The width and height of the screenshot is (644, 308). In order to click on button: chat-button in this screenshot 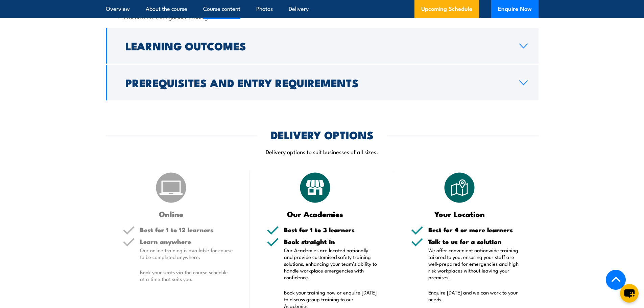, I will do `click(629, 293)`.